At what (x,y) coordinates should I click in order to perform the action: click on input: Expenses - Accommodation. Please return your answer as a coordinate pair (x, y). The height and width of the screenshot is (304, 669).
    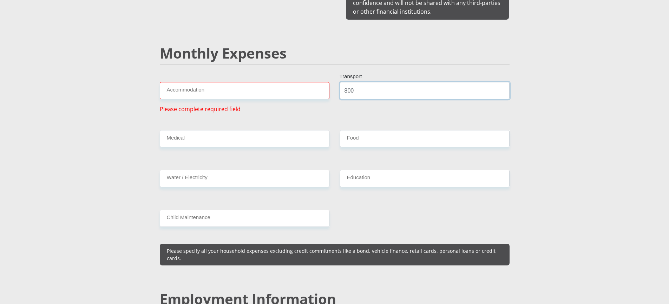
    Looking at the image, I should click on (244, 91).